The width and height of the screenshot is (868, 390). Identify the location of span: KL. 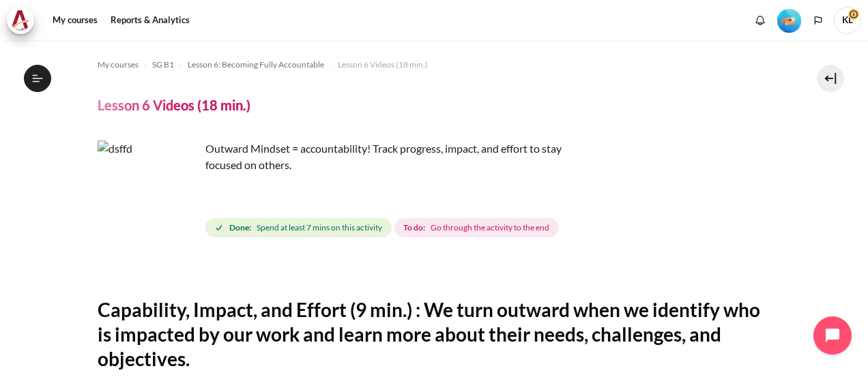
(848, 20).